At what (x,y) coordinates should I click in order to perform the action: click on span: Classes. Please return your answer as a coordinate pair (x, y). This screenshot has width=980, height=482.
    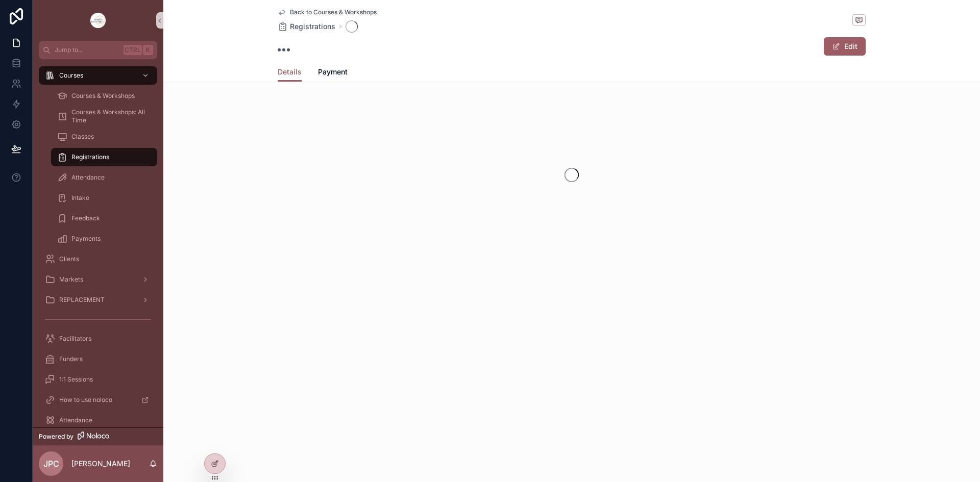
    Looking at the image, I should click on (83, 137).